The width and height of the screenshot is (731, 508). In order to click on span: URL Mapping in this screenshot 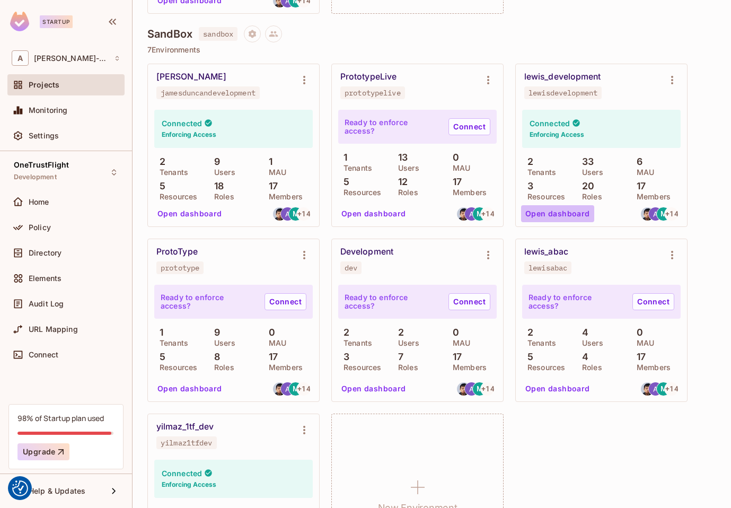, I will do `click(53, 329)`.